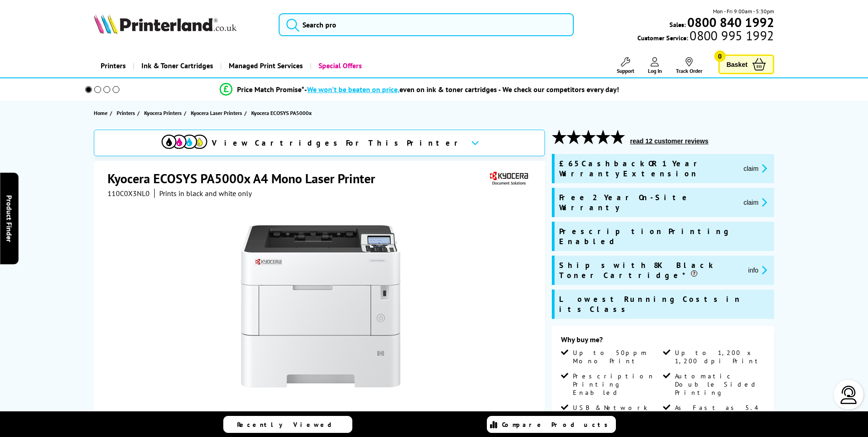  I want to click on span: As Fast as 5.4 Seconds First page, so click(719, 416).